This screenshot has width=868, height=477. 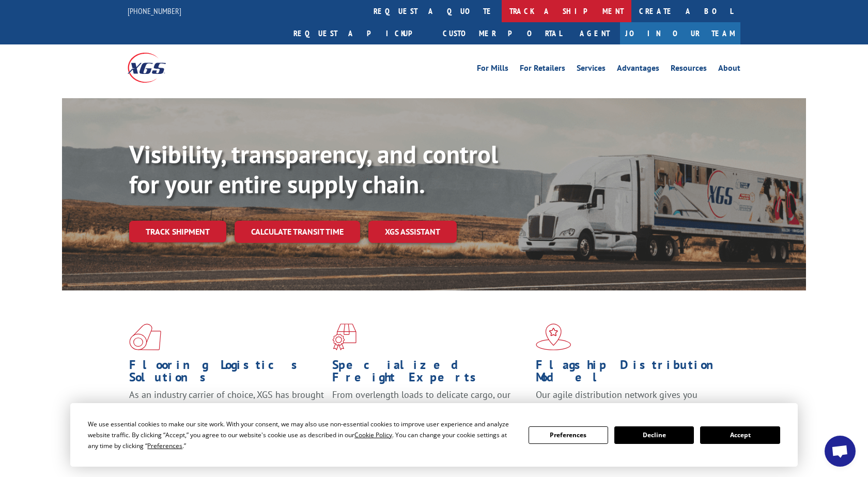 What do you see at coordinates (412, 232) in the screenshot?
I see `a: XGS ASSISTANT` at bounding box center [412, 232].